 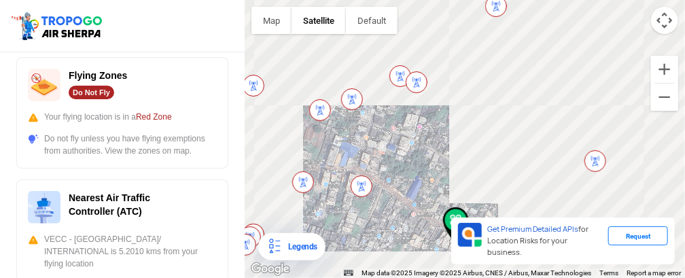 I want to click on button: Show satellite imagery, so click(x=319, y=20).